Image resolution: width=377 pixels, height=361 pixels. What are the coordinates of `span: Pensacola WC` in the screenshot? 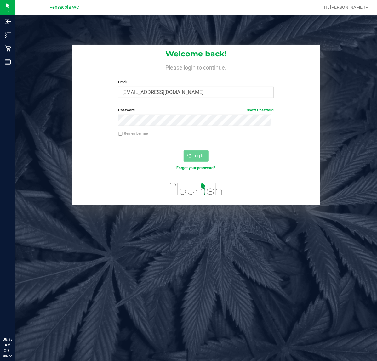 It's located at (64, 7).